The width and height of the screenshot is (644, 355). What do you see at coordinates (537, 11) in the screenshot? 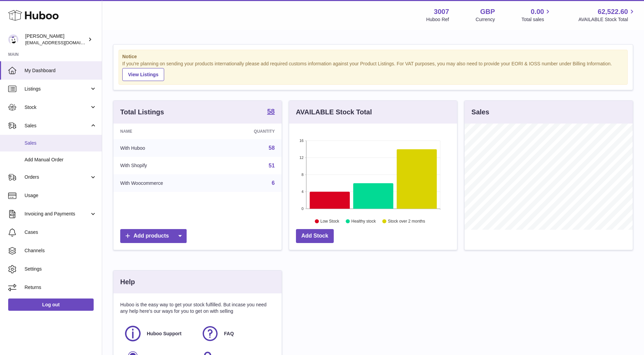
I see `span: 0.00` at bounding box center [537, 11].